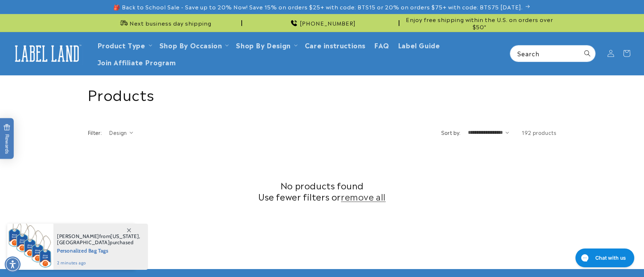  I want to click on span: Next business day shipping, so click(170, 23).